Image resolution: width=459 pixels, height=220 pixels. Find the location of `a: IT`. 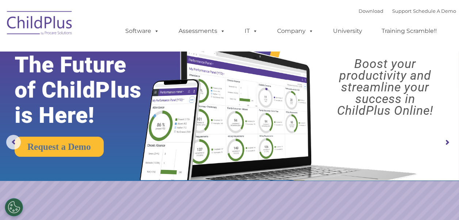

a: IT is located at coordinates (251, 31).